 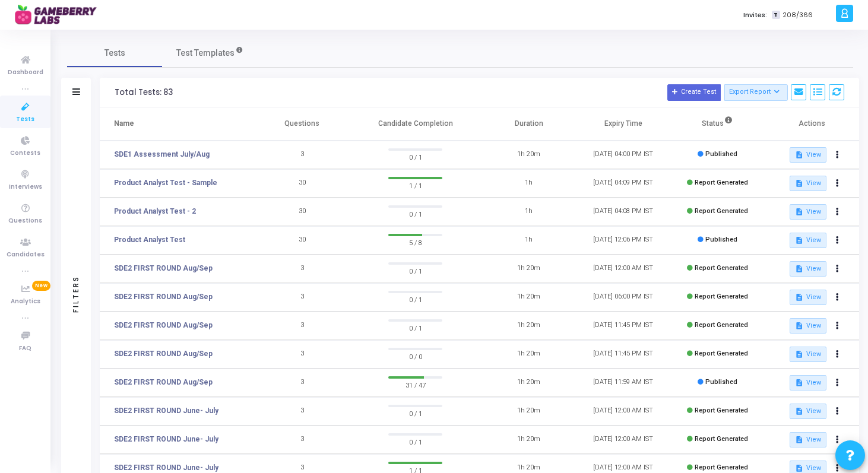 I want to click on th: Expiry Time, so click(x=623, y=124).